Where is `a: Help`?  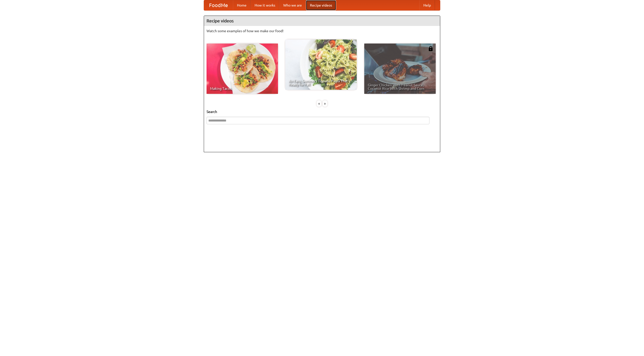 a: Help is located at coordinates (427, 5).